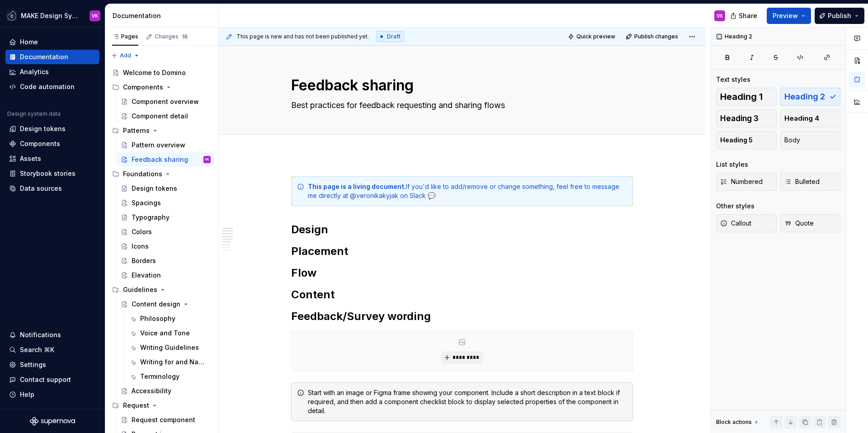 Image resolution: width=868 pixels, height=433 pixels. What do you see at coordinates (144, 261) in the screenshot?
I see `div: Borders` at bounding box center [144, 261].